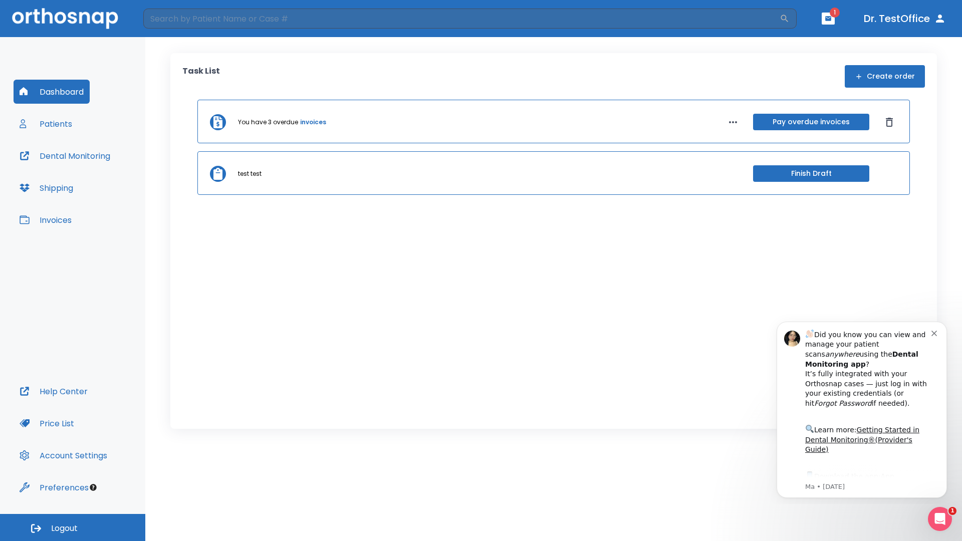  What do you see at coordinates (905, 19) in the screenshot?
I see `button: Dr. TestOffice` at bounding box center [905, 19].